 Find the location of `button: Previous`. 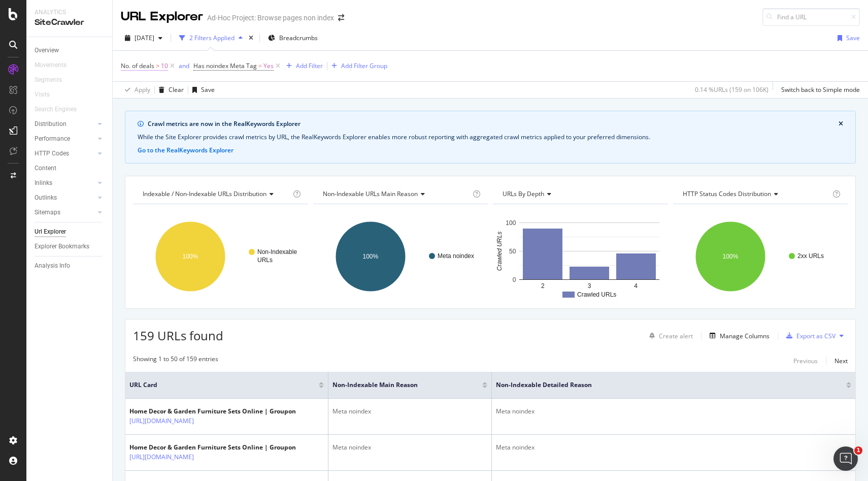

button: Previous is located at coordinates (805, 361).